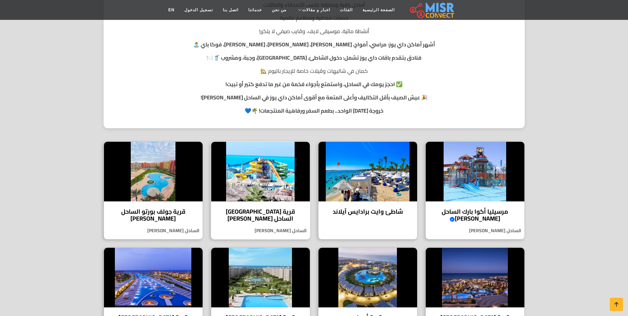 The height and width of the screenshot is (316, 628). What do you see at coordinates (368, 190) in the screenshot?
I see `a: شاطئ وايت برادايس آيلاند شاطئ وايت برادايس آيلاند` at bounding box center [368, 190].